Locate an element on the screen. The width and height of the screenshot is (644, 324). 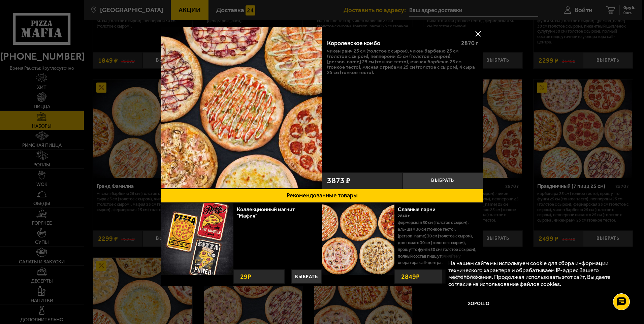
p: На нашем сайте мы используем cookie для сбора информации технического характера и обрабатываем IP... is located at coordinates (536, 274).